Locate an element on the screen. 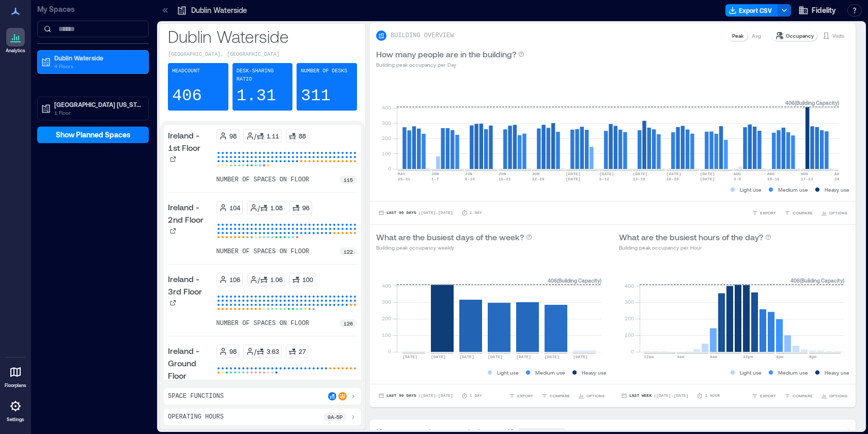 This screenshot has width=868, height=434. text: 8-14 is located at coordinates (469, 179).